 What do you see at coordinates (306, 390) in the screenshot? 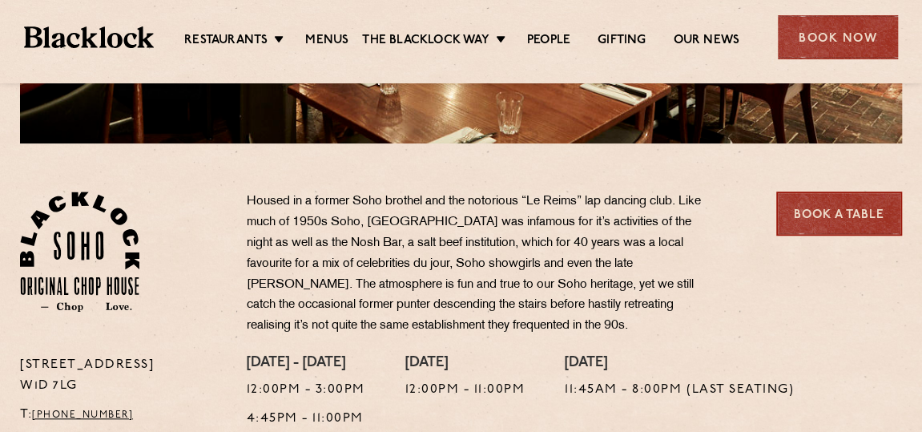
I see `p: 12:00pm - 3:00pm` at bounding box center [306, 390].